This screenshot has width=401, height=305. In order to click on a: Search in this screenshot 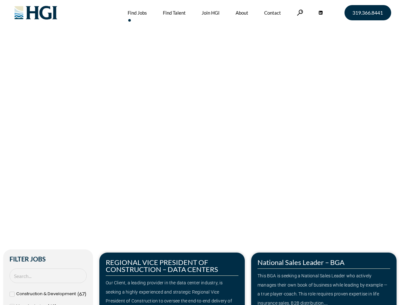, I will do `click(300, 12)`.